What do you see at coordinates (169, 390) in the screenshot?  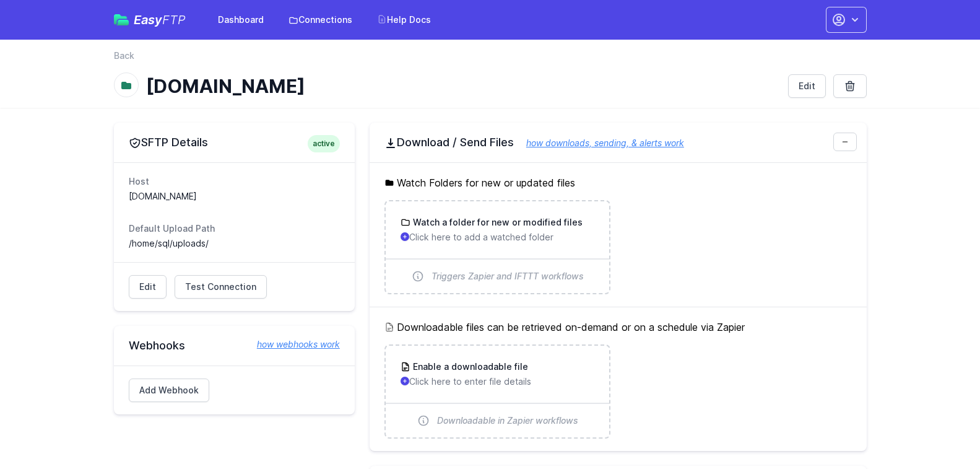 I see `a: Add Webhook` at bounding box center [169, 390].